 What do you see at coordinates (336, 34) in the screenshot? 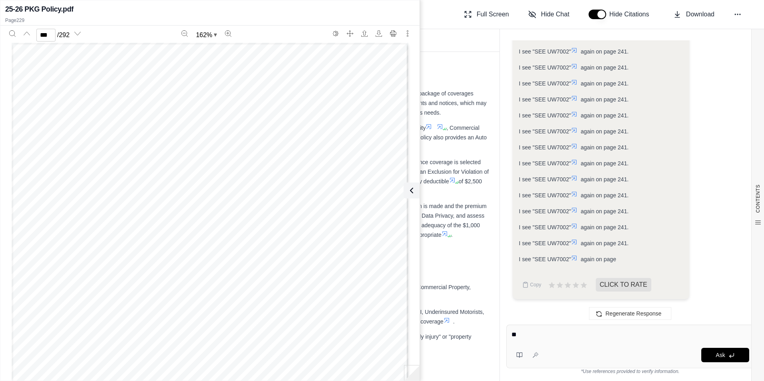
I see `button: Switch to the dark theme` at bounding box center [336, 34].